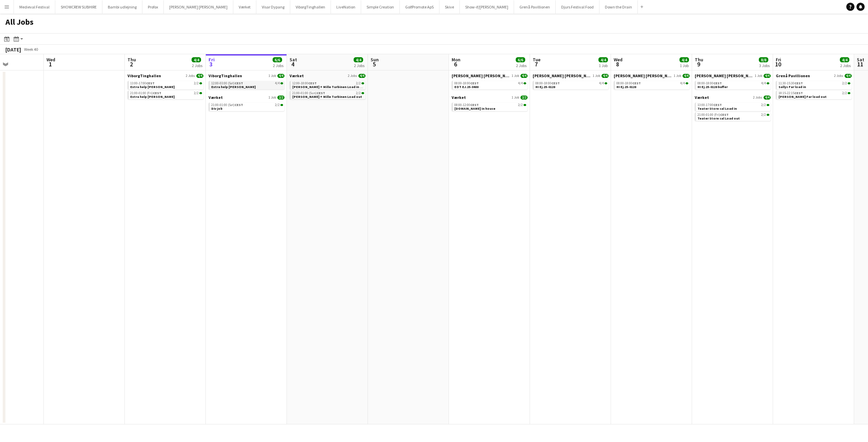 The image size is (868, 442). Describe the element at coordinates (455, 64) in the screenshot. I see `span: 6` at that location.